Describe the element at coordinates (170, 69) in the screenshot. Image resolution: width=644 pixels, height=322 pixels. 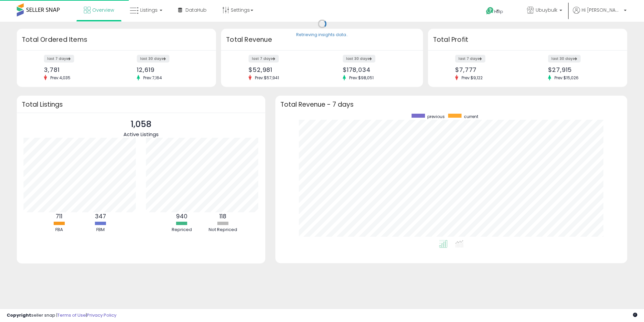
I see `div: 12,619` at that location.